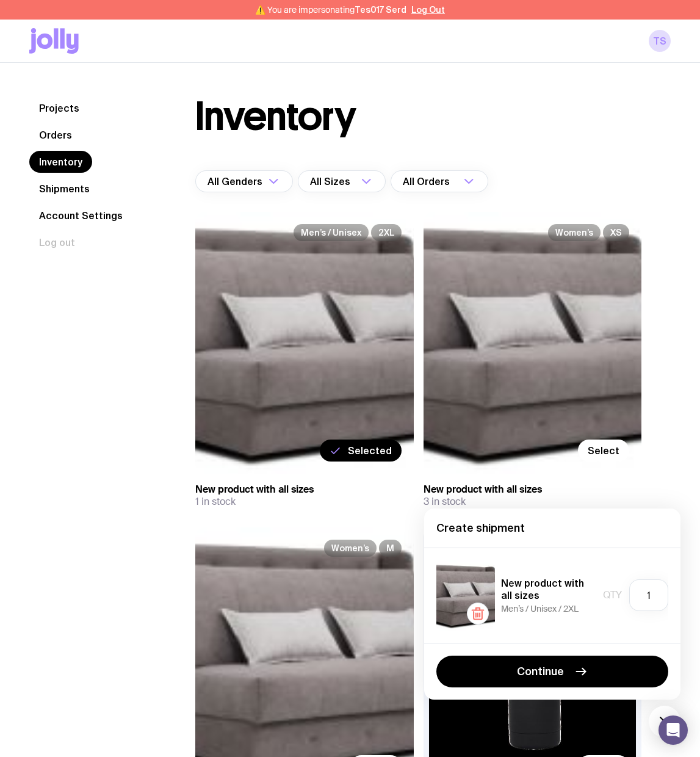 This screenshot has height=757, width=700. Describe the element at coordinates (387, 232) in the screenshot. I see `span: 2XL` at that location.